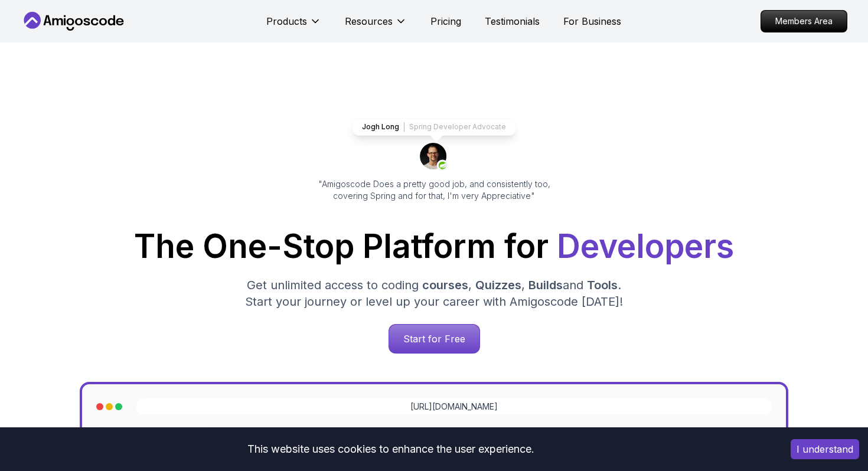 The height and width of the screenshot is (471, 868). What do you see at coordinates (645, 246) in the screenshot?
I see `span: Developers` at bounding box center [645, 246].